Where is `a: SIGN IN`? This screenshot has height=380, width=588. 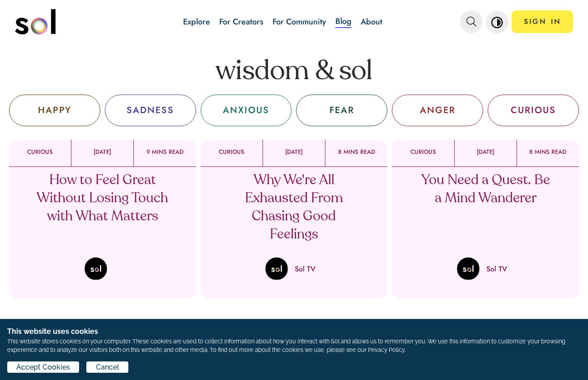 a: SIGN IN is located at coordinates (542, 22).